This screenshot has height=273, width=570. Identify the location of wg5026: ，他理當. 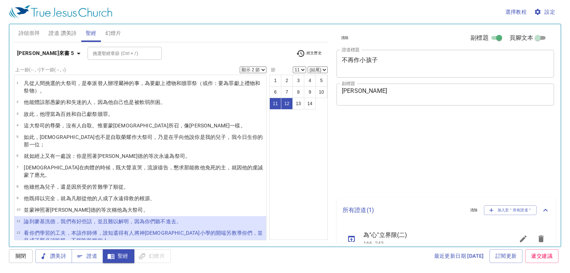
(74, 114).